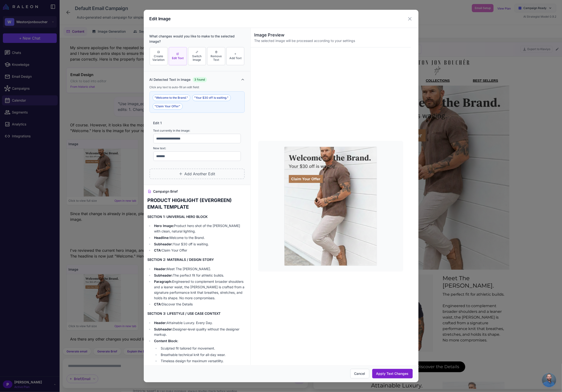 This screenshot has height=392, width=562. Describe the element at coordinates (197, 131) in the screenshot. I see `label: Text currently in the image:` at that location.